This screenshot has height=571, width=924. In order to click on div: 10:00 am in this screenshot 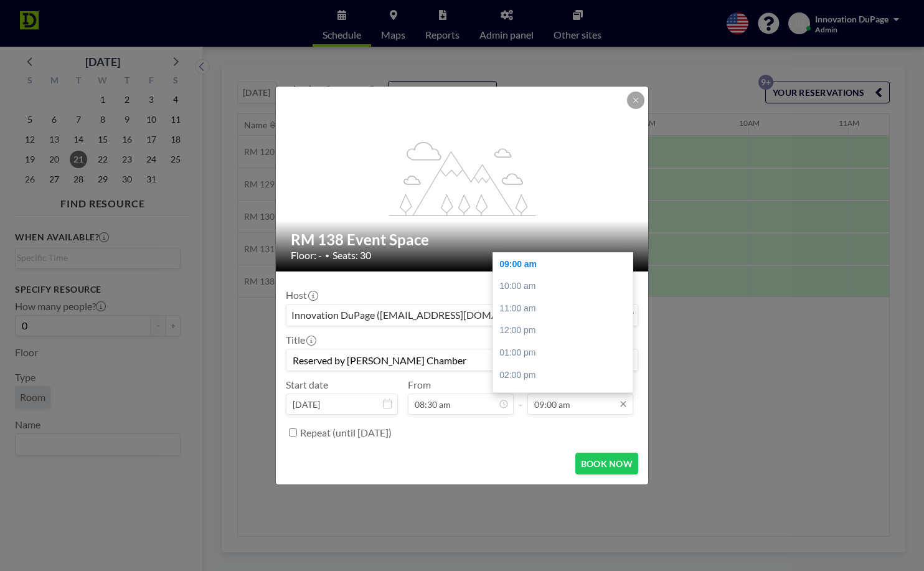, I will do `click(563, 286)`.